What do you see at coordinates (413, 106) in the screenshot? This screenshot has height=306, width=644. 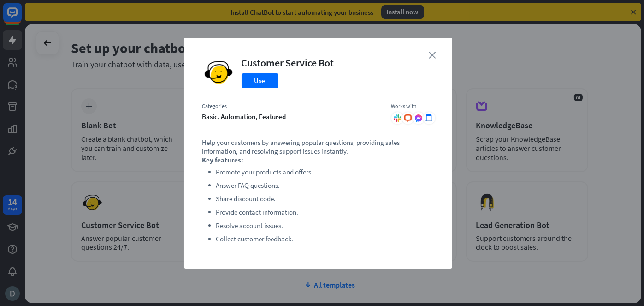 I see `div: Works with` at bounding box center [413, 106].